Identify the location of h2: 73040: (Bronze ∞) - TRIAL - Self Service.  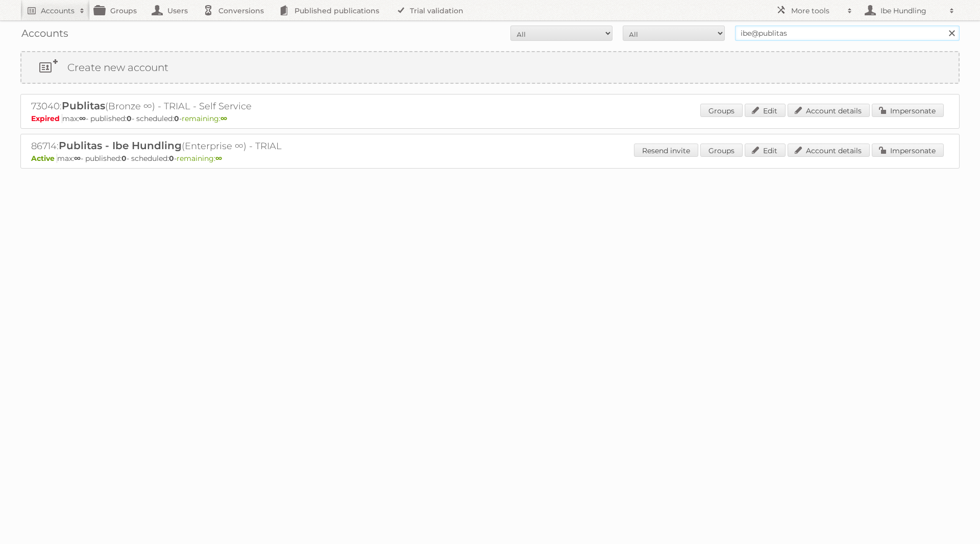
(210, 106).